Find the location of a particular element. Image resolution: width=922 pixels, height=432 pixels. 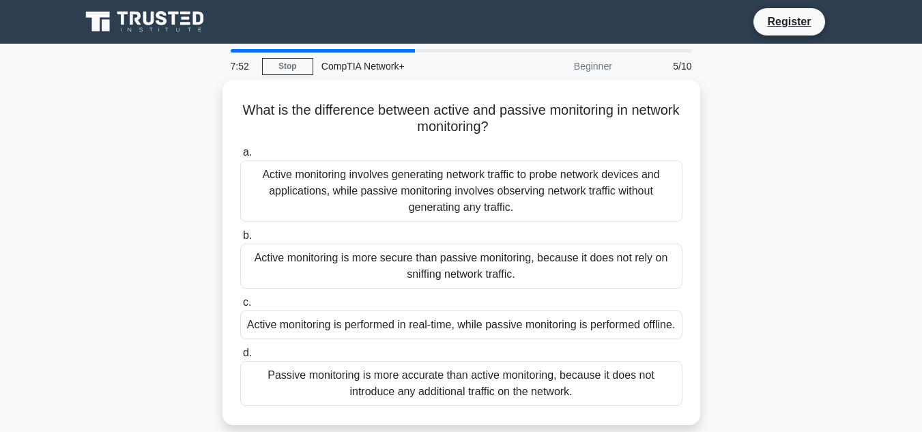

div: Active monitoring is performed in real-time, while passive monitoring is performed offline. is located at coordinates (461, 325).